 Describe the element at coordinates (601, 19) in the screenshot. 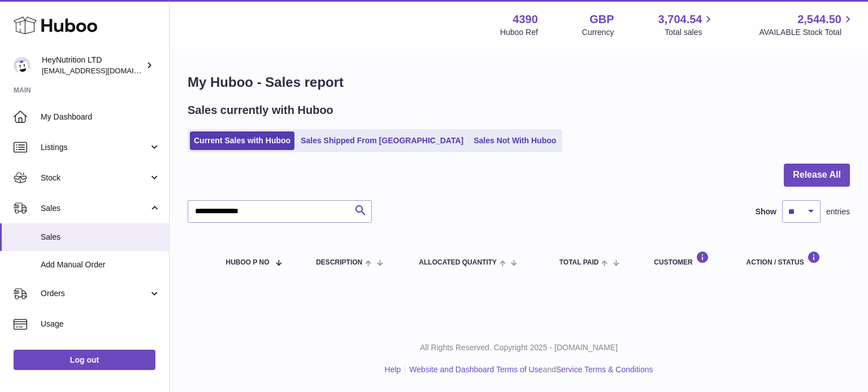

I see `strong: GBP` at that location.